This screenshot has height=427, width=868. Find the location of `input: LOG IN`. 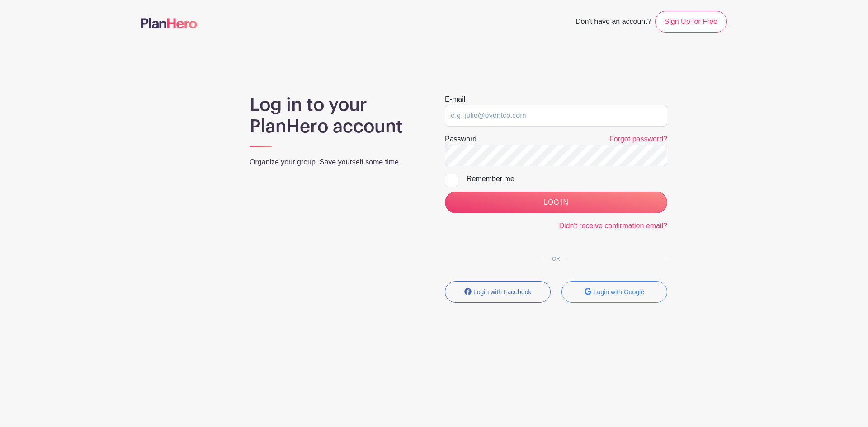

input: LOG IN is located at coordinates (556, 202).